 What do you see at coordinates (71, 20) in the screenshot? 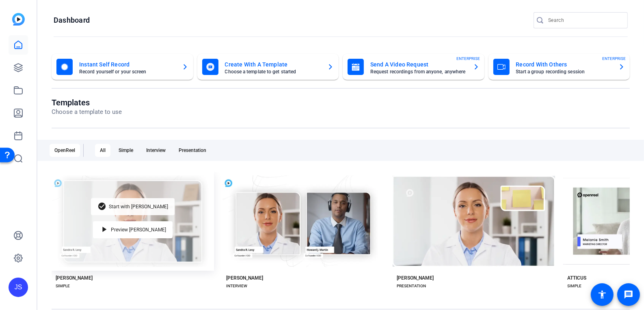
I see `h1: Dashboard` at bounding box center [71, 20].